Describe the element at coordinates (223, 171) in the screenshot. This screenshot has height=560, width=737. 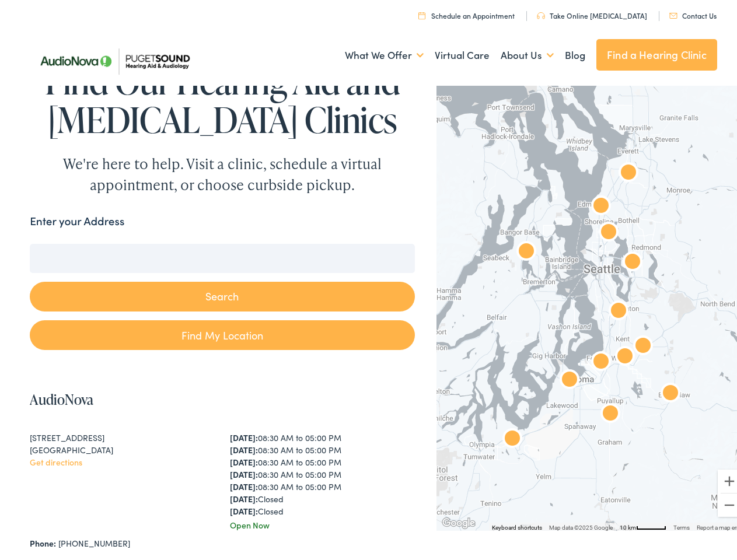
I see `div: We're here to help. Visit a clinic, schedule a virtual appointment, or choose curbside pickup.` at that location.